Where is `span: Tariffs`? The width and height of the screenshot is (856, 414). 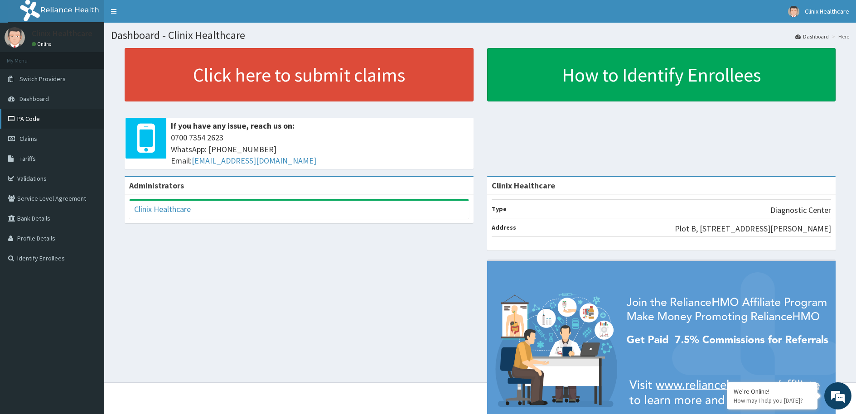 span: Tariffs is located at coordinates (28, 159).